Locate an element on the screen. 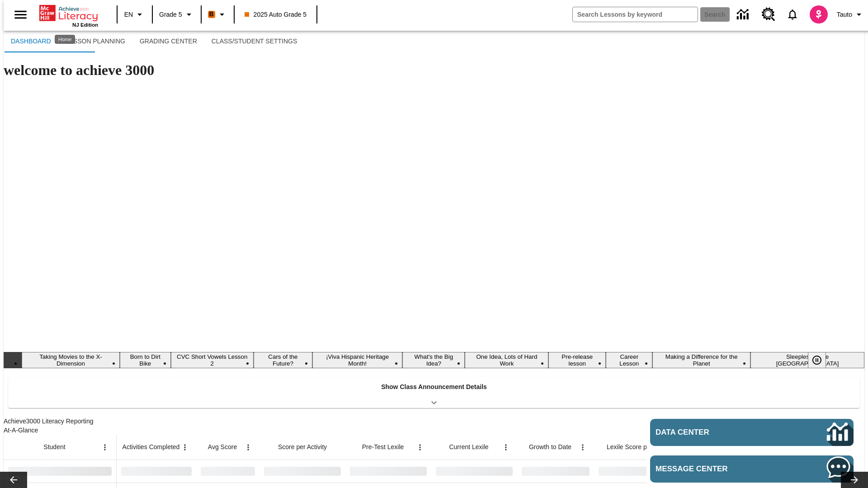  button: Slide 5 ¡Viva Hispanic Heritage Month! is located at coordinates (357, 360).